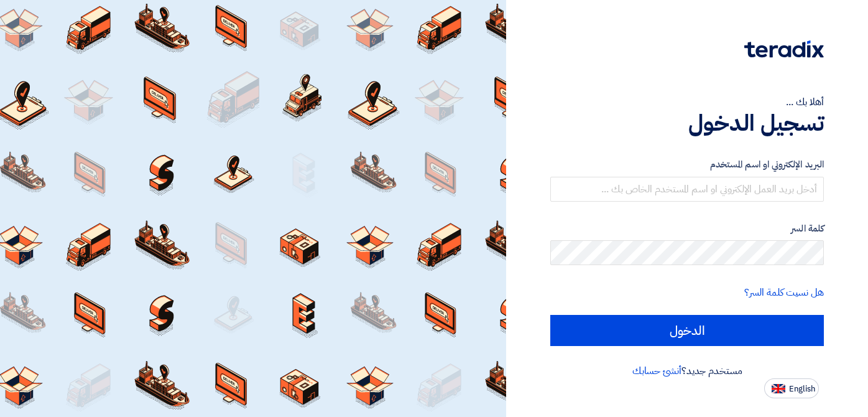 Image resolution: width=868 pixels, height=417 pixels. What do you see at coordinates (687, 124) in the screenshot?
I see `h1: تسجيل الدخول` at bounding box center [687, 124].